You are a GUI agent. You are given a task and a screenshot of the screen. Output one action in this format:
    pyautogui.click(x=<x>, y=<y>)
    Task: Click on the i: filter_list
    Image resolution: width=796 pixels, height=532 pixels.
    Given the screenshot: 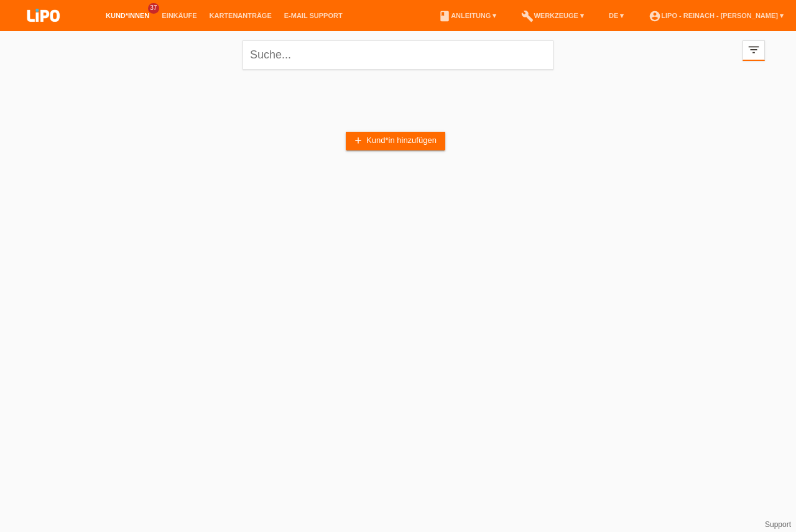 What is the action you would take?
    pyautogui.click(x=753, y=50)
    